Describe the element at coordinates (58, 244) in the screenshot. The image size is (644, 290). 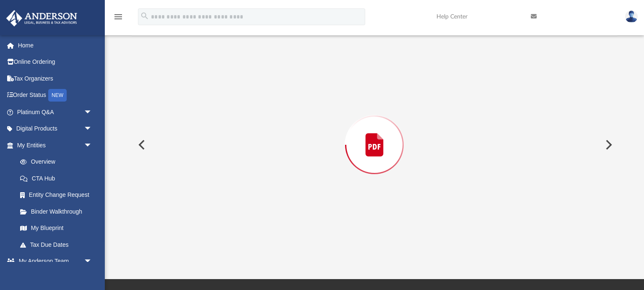
I see `a: Tax Due Dates` at that location.